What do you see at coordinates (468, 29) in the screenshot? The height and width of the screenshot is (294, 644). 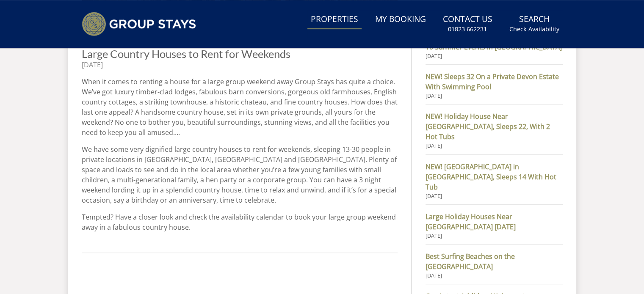 I see `small: 01823 662231` at bounding box center [468, 29].